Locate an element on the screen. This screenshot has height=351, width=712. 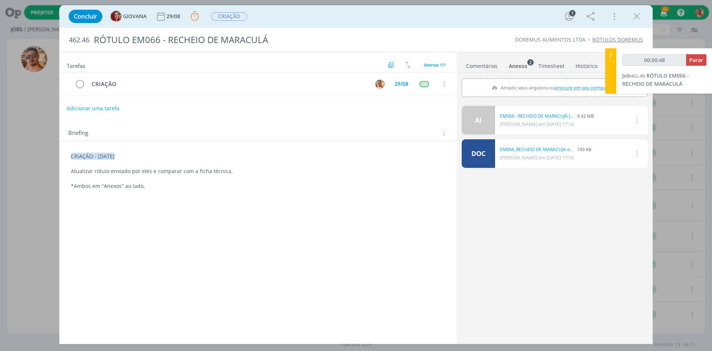
button: GGIOVANA is located at coordinates (128, 16).